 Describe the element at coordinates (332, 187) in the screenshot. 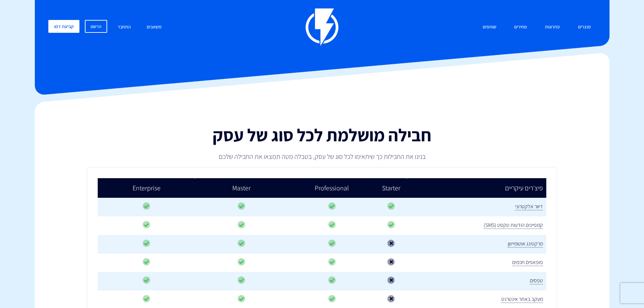

I see `td: Professional` at that location.